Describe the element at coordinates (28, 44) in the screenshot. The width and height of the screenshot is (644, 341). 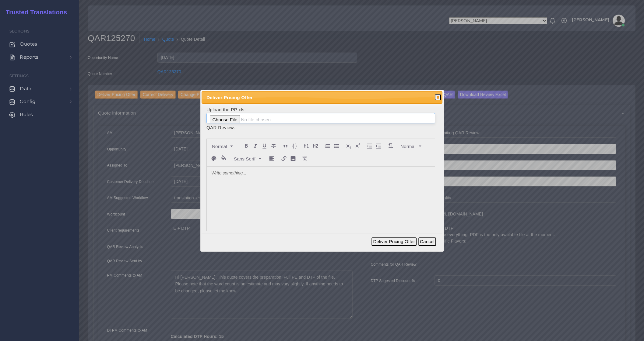
I see `span: Quotes` at that location.